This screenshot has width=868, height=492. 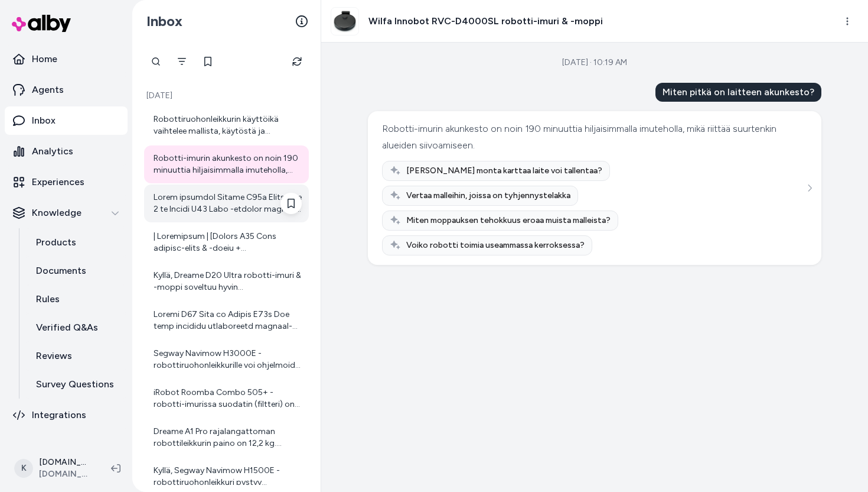 I want to click on a: Survey Questions, so click(x=76, y=384).